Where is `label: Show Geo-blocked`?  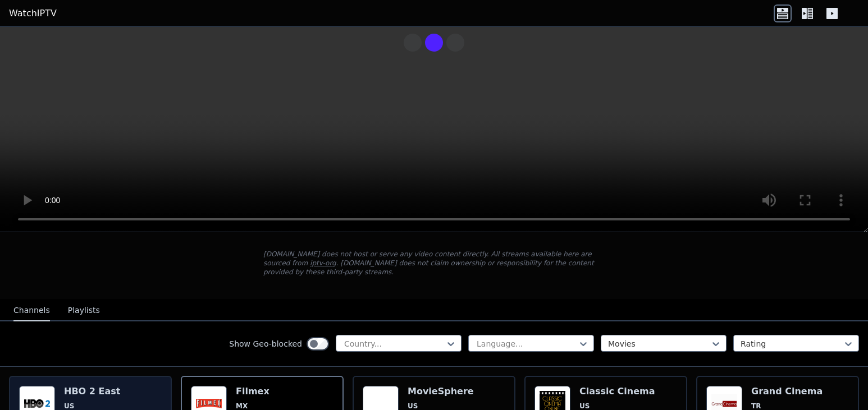
label: Show Geo-blocked is located at coordinates (265, 344).